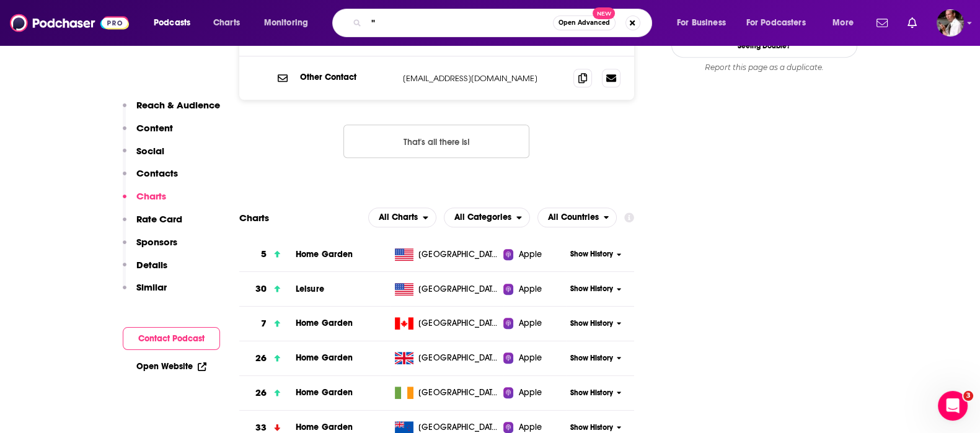 Image resolution: width=980 pixels, height=433 pixels. Describe the element at coordinates (584, 23) in the screenshot. I see `span: Open Advanced` at that location.